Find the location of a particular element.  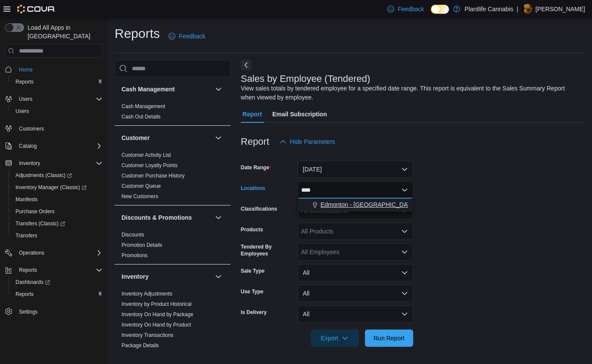

button: Operations is located at coordinates (54, 253).